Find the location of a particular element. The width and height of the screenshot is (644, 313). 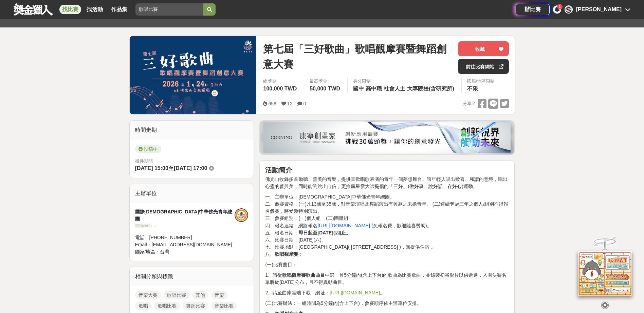

a: 音樂比賽 is located at coordinates (224, 306).